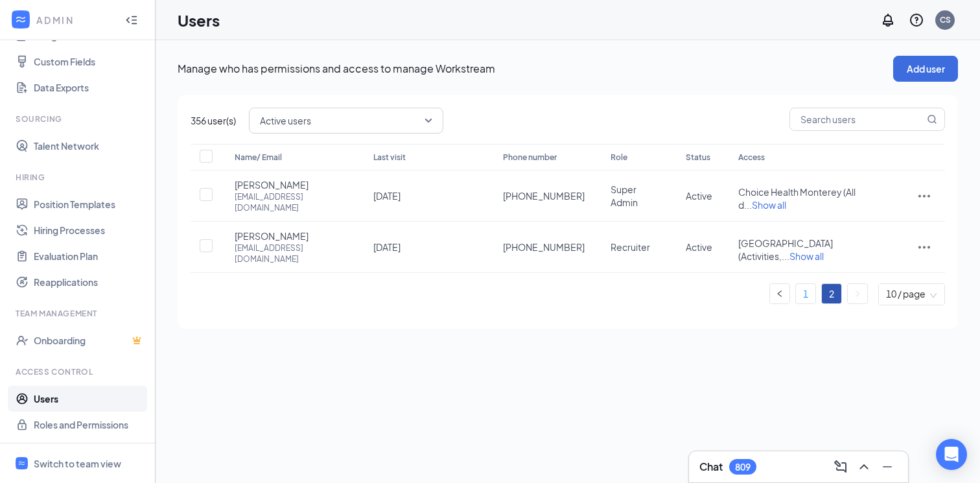 This screenshot has width=980, height=483. I want to click on svg: ChevronUp, so click(864, 467).